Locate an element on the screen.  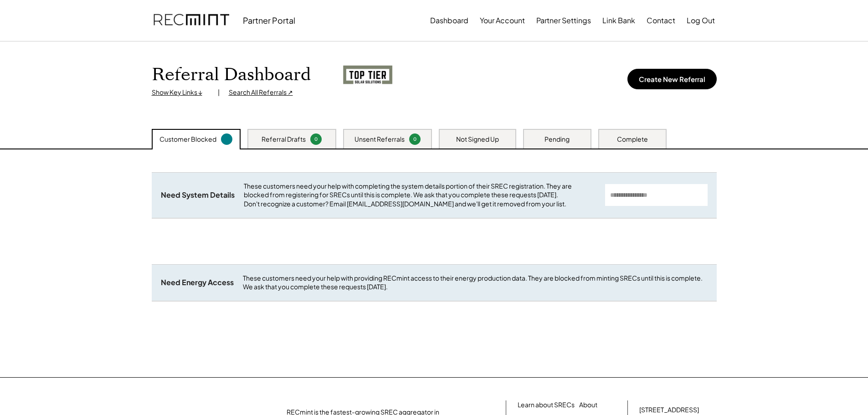
div: Customer Blocked is located at coordinates (188, 139).